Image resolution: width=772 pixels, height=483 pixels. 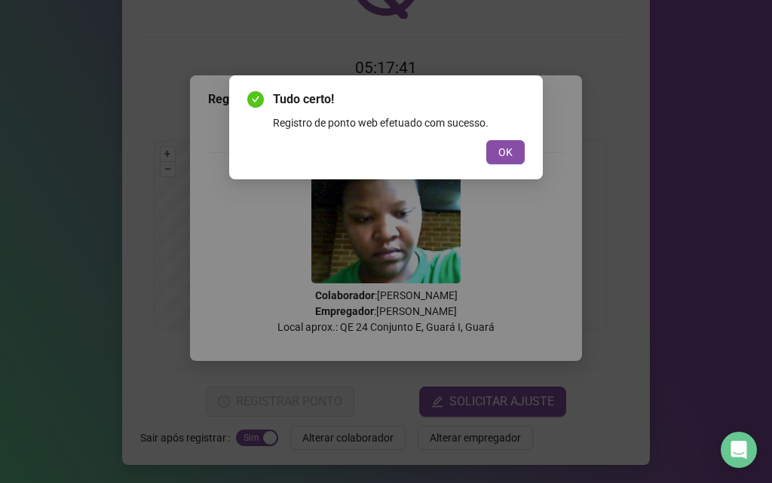 What do you see at coordinates (255, 99) in the screenshot?
I see `span: check-circle` at bounding box center [255, 99].